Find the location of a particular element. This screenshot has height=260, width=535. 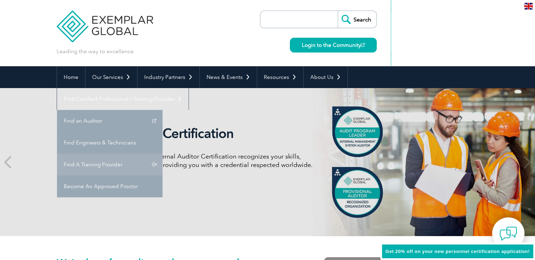

img: open_square.png is located at coordinates (363, 45).